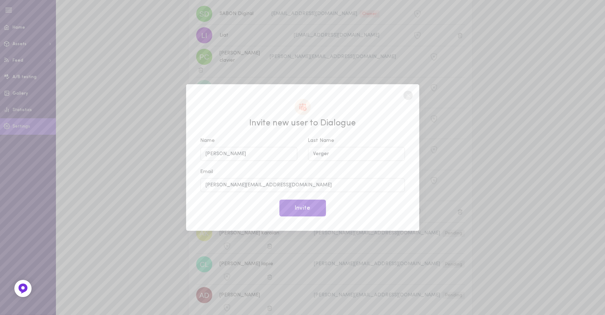 The width and height of the screenshot is (605, 315). Describe the element at coordinates (23, 289) in the screenshot. I see `img: Feedback Button` at that location.